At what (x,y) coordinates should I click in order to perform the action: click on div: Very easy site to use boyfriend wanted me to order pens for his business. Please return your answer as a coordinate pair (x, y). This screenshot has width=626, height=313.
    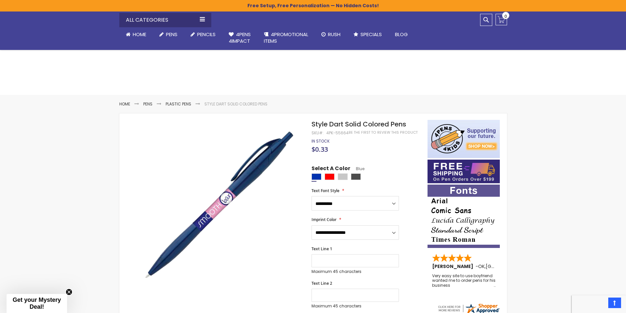
    Looking at the image, I should click on (464, 281).